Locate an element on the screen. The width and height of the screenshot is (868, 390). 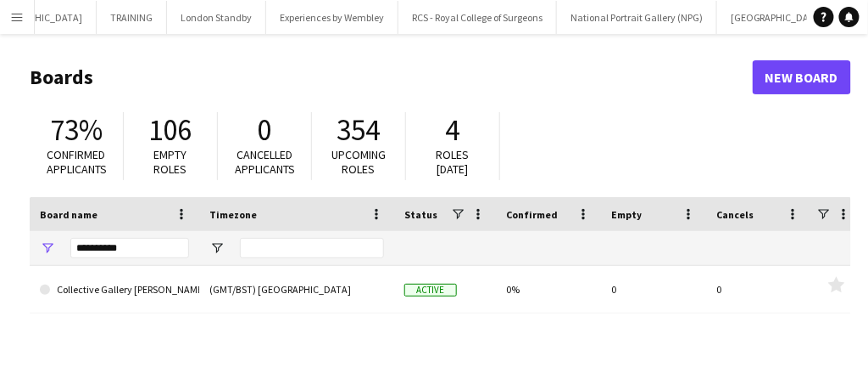
span: Board name is located at coordinates (69, 214).